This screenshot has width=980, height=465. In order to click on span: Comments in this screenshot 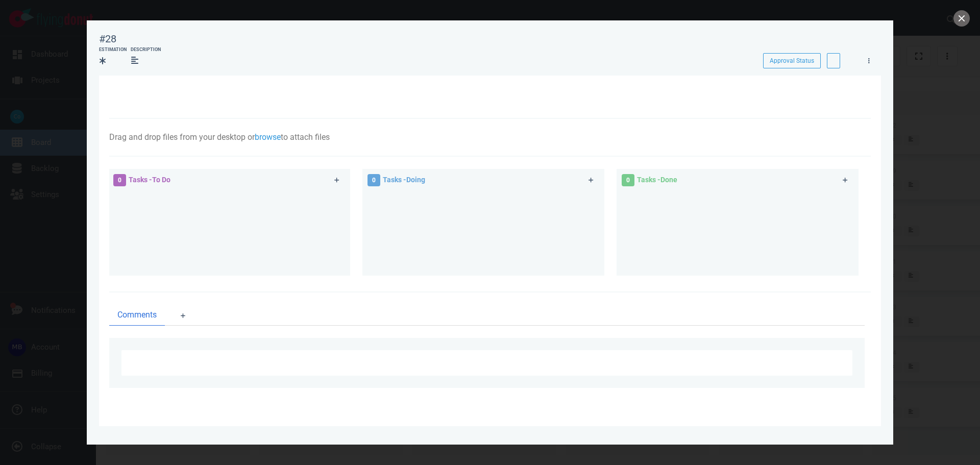, I will do `click(137, 315)`.